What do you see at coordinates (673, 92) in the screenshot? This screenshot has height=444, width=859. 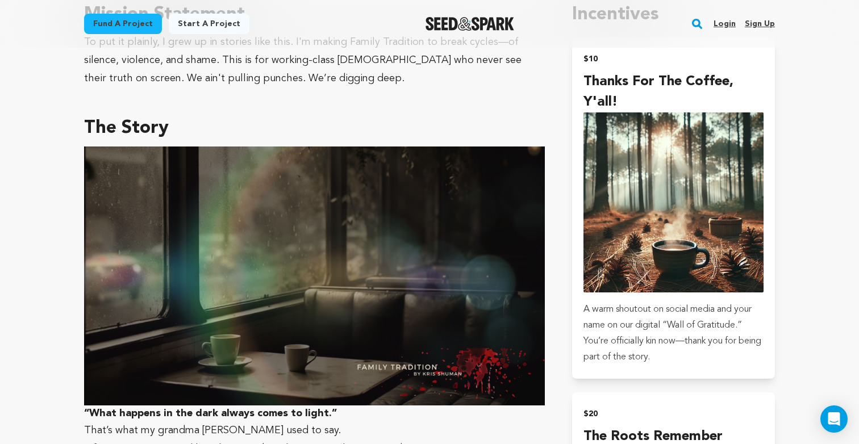 I see `h4: Thanks for the coffee, y'all!` at bounding box center [673, 92].